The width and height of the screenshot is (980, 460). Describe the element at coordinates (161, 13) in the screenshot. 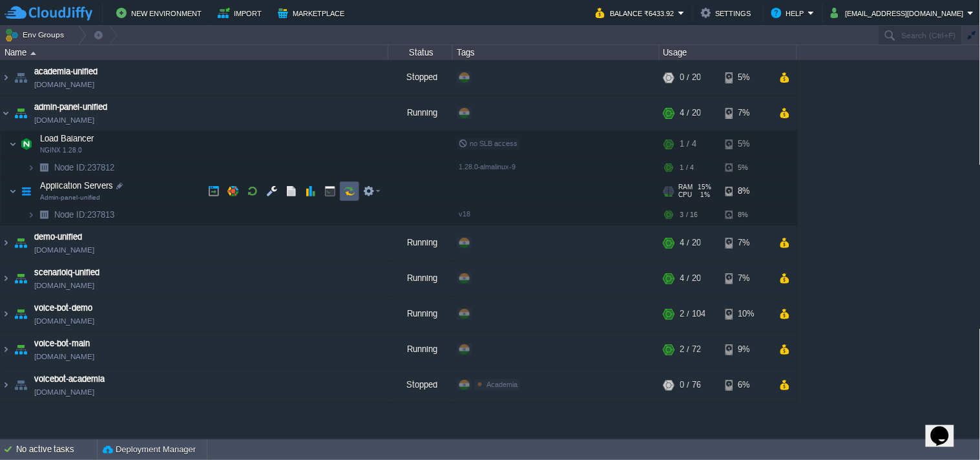

I see `button: New Environment` at that location.